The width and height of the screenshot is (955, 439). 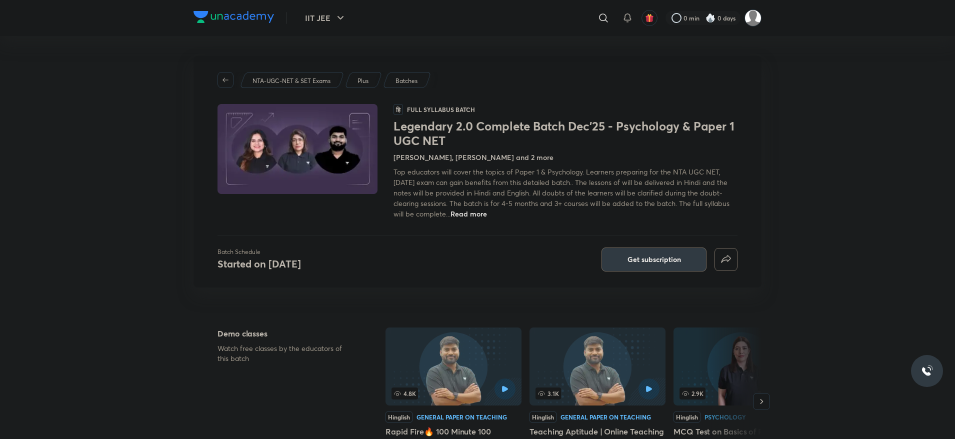 I want to click on a: Batches, so click(x=406, y=81).